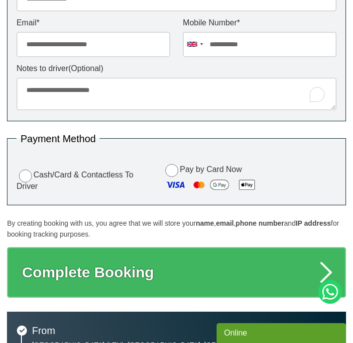 This screenshot has height=343, width=353. What do you see at coordinates (93, 23) in the screenshot?
I see `label: Email` at bounding box center [93, 23].